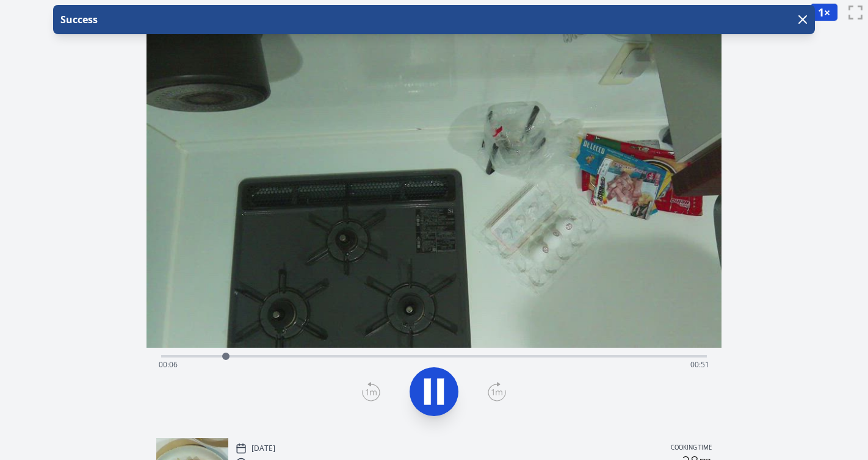 The width and height of the screenshot is (868, 460). I want to click on p: Success, so click(77, 19).